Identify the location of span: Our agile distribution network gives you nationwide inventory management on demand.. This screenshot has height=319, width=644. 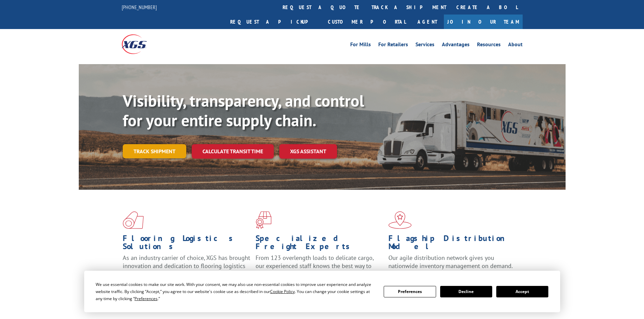
(450, 261).